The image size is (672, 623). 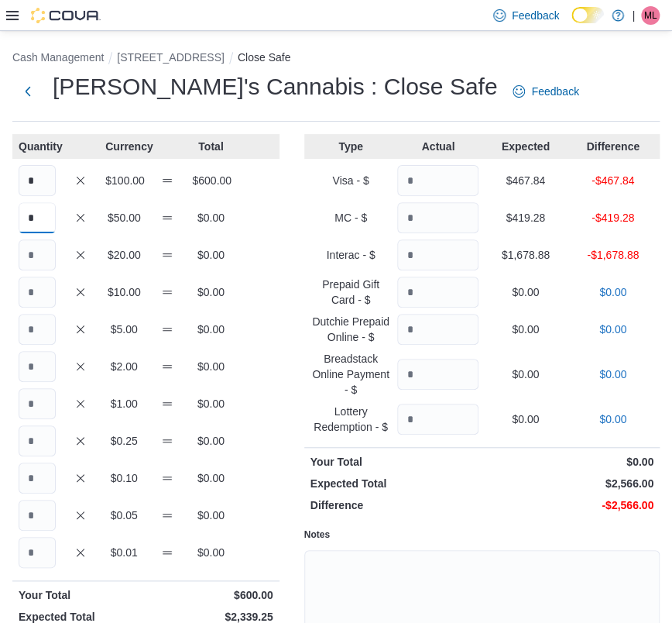 I want to click on p: Prepaid Gift Card - $, so click(x=351, y=292).